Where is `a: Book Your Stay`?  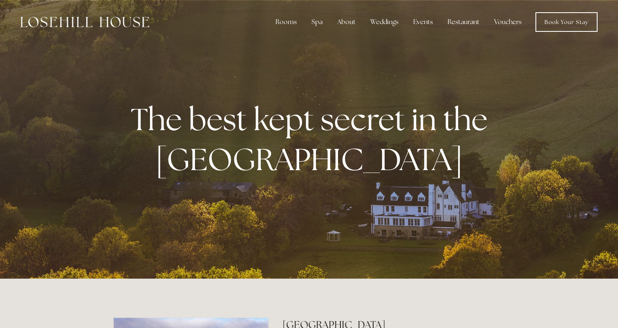 a: Book Your Stay is located at coordinates (566, 22).